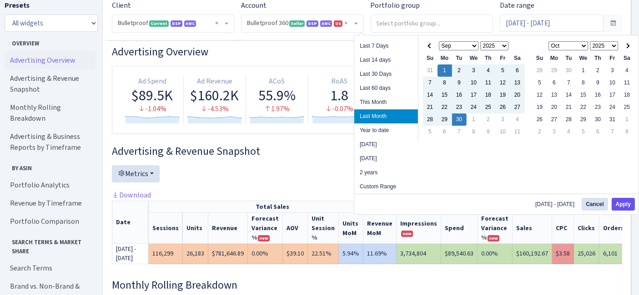  What do you see at coordinates (152, 95) in the screenshot?
I see `div: $89.5K` at bounding box center [152, 95].